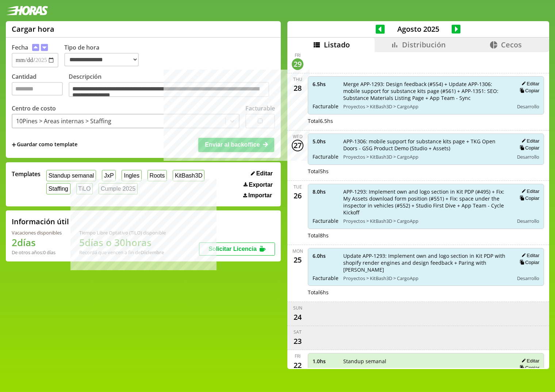 The image size is (555, 392). I want to click on button: TiLO, so click(85, 189).